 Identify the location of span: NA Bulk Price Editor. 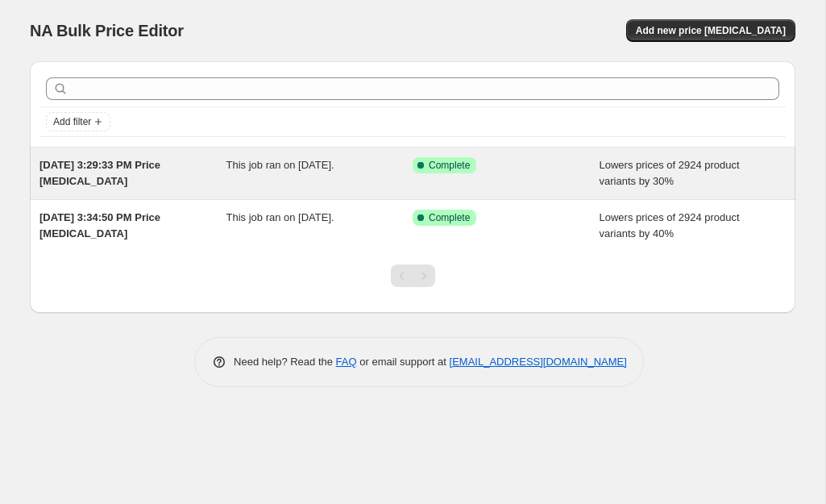
(107, 31).